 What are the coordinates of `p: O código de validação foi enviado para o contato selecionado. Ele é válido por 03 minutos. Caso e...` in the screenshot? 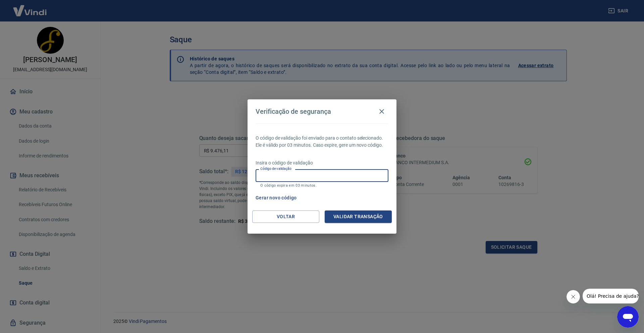 It's located at (322, 142).